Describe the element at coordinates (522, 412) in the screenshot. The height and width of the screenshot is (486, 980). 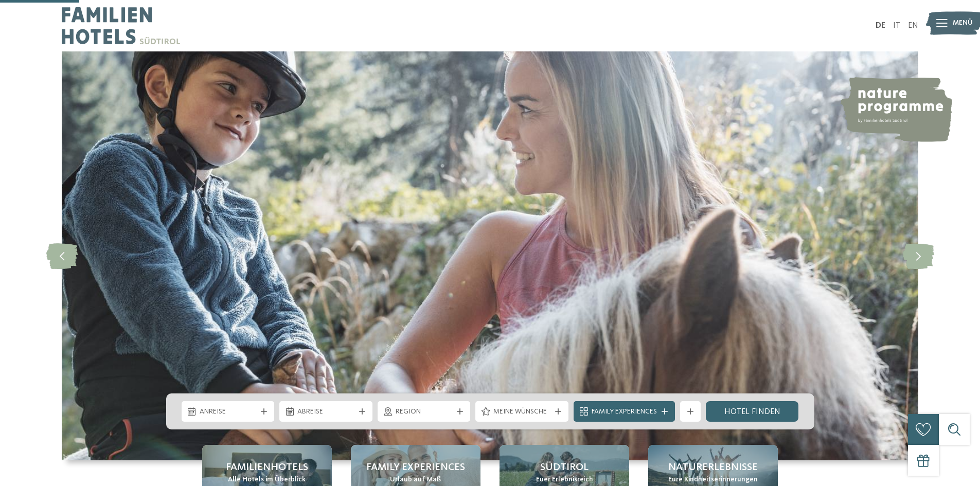
I see `span: Meine Wünsche` at that location.